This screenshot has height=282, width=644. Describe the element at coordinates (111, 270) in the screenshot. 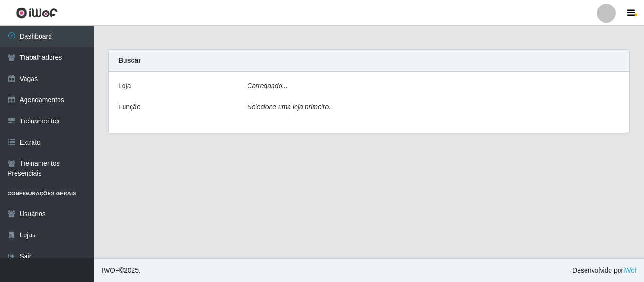

I see `span: IWOF` at that location.